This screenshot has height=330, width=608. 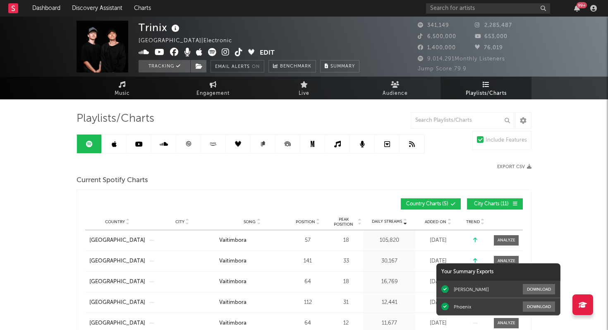 I want to click on span: Music, so click(x=122, y=93).